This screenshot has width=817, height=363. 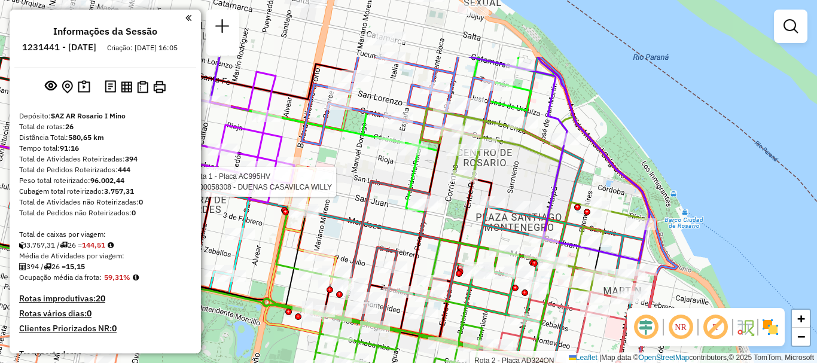 What do you see at coordinates (583, 357) in the screenshot?
I see `a: Leaflet` at bounding box center [583, 357].